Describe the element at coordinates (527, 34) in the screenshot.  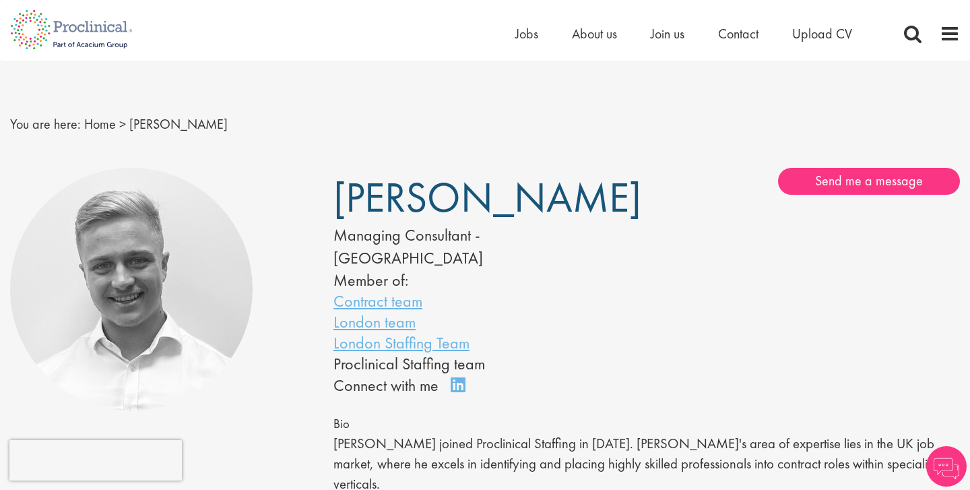
I see `a: Jobs` at that location.